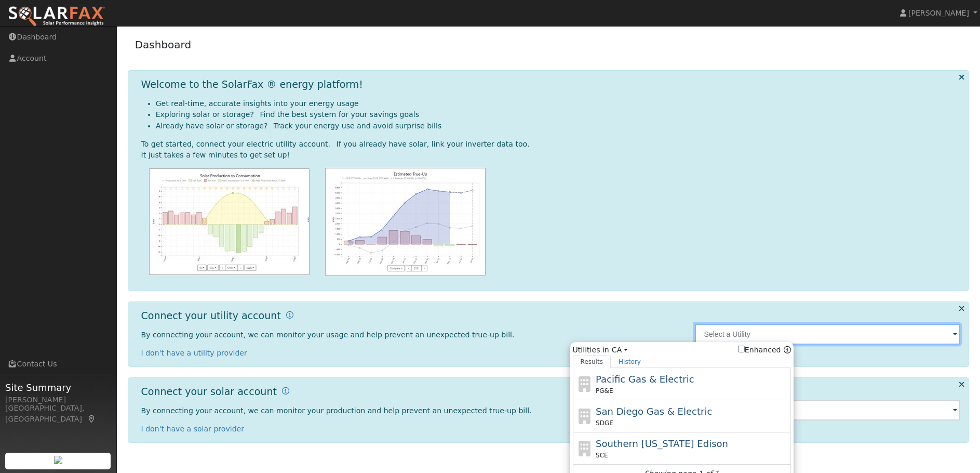 The image size is (980, 473). Describe the element at coordinates (788, 350) in the screenshot. I see `a: Enhanced Providers` at that location.